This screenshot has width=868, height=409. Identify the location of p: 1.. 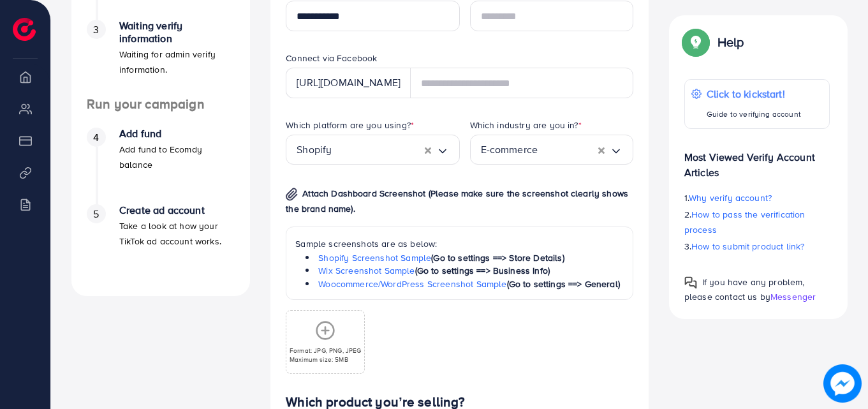
(757, 198).